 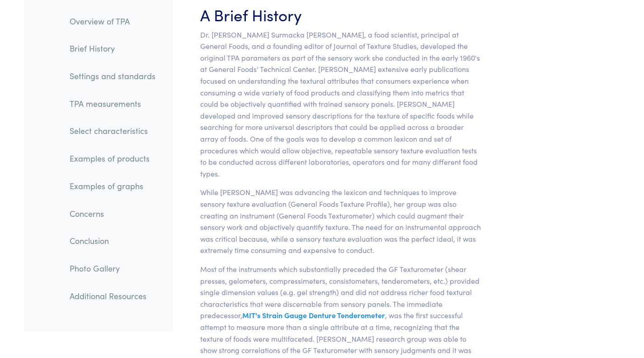 What do you see at coordinates (313, 315) in the screenshot?
I see `span: MIT's Strain Gauge Denture Tenderometer` at bounding box center [313, 315].